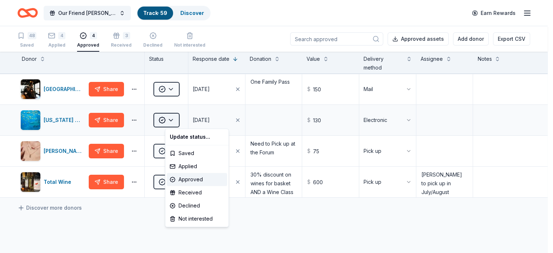  What do you see at coordinates (197, 219) in the screenshot?
I see `div: Not interested` at bounding box center [197, 219].